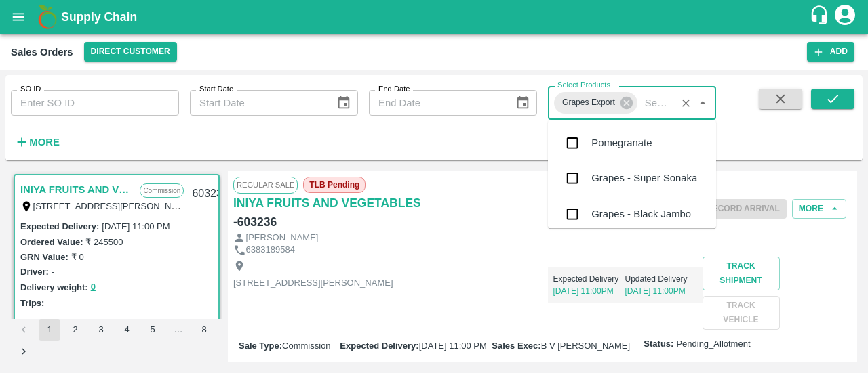  Describe the element at coordinates (77, 257) in the screenshot. I see `label: ₹ 0` at that location.